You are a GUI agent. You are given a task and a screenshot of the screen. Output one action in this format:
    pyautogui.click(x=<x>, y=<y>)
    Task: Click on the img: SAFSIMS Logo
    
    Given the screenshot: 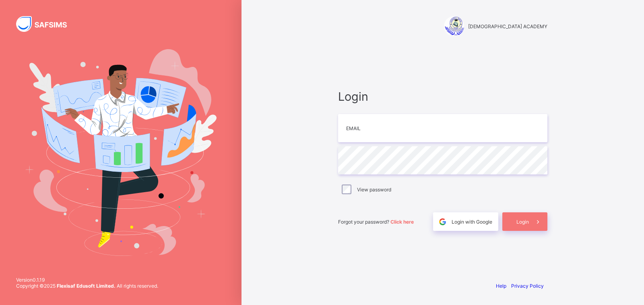 What is the action you would take?
    pyautogui.click(x=46, y=24)
    